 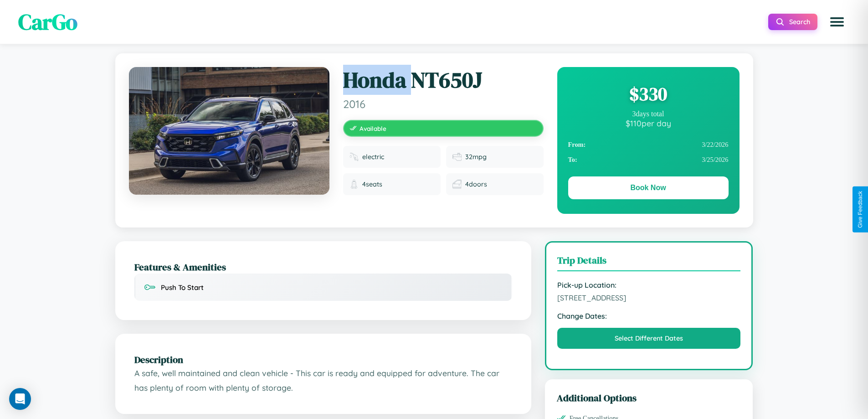 What do you see at coordinates (444, 80) in the screenshot?
I see `h1: Honda NT650J` at bounding box center [444, 80].